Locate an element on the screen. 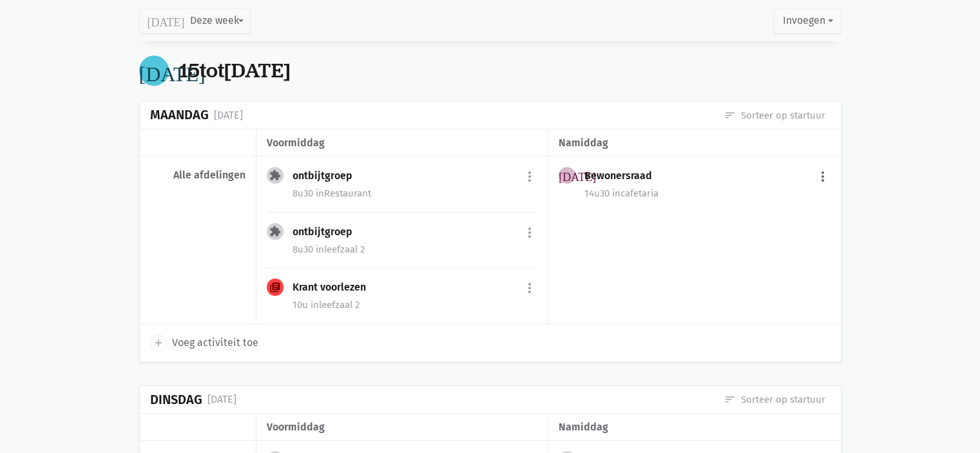  button: Deze week is located at coordinates (195, 20).